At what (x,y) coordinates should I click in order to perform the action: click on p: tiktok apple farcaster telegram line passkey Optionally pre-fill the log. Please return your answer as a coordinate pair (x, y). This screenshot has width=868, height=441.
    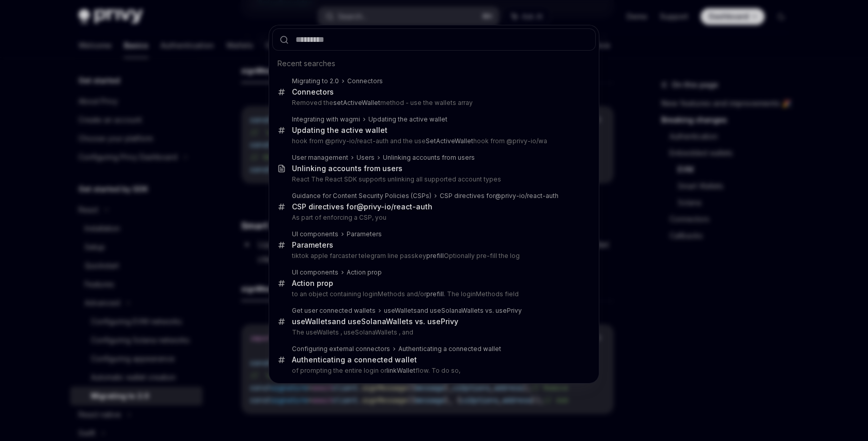
    Looking at the image, I should click on (433, 256).